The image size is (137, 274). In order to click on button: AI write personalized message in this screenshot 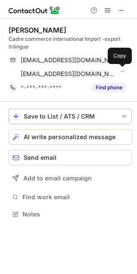, I will do `click(70, 137)`.